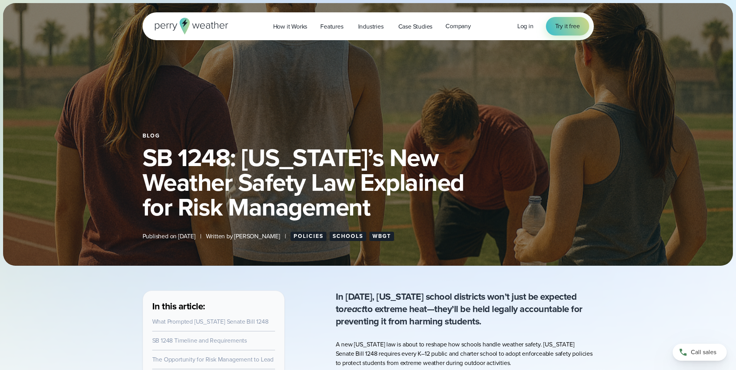 The width and height of the screenshot is (736, 370). What do you see at coordinates (368, 136) in the screenshot?
I see `div: Blog` at bounding box center [368, 136].